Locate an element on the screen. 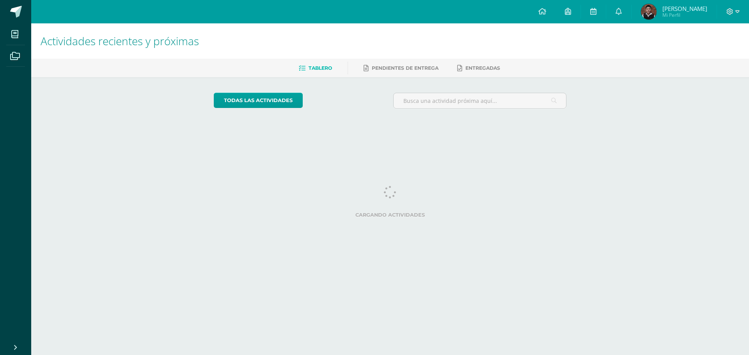 The image size is (749, 355). img: 0b75a94562a963df38c6043a82111e03.png is located at coordinates (648, 12).